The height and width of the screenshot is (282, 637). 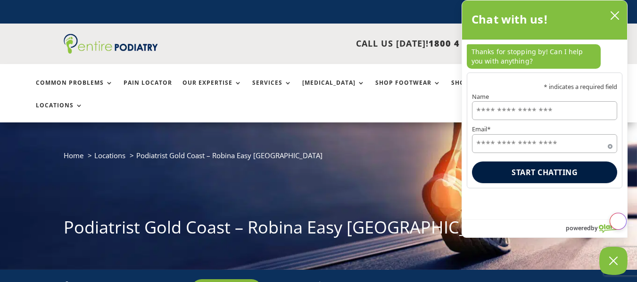 I want to click on span: by, so click(x=594, y=228).